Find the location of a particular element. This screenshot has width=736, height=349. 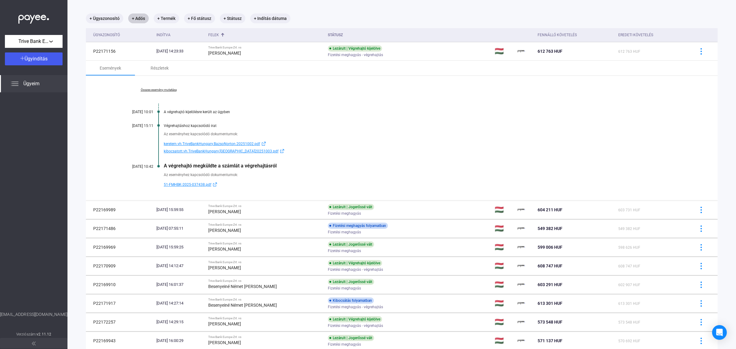

a: Összes esemény mutatása is located at coordinates (158, 90).